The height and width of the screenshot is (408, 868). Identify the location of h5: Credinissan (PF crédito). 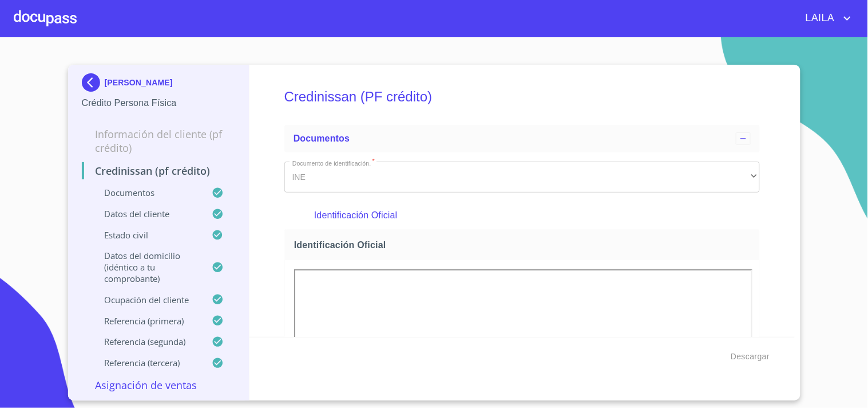
(522, 97).